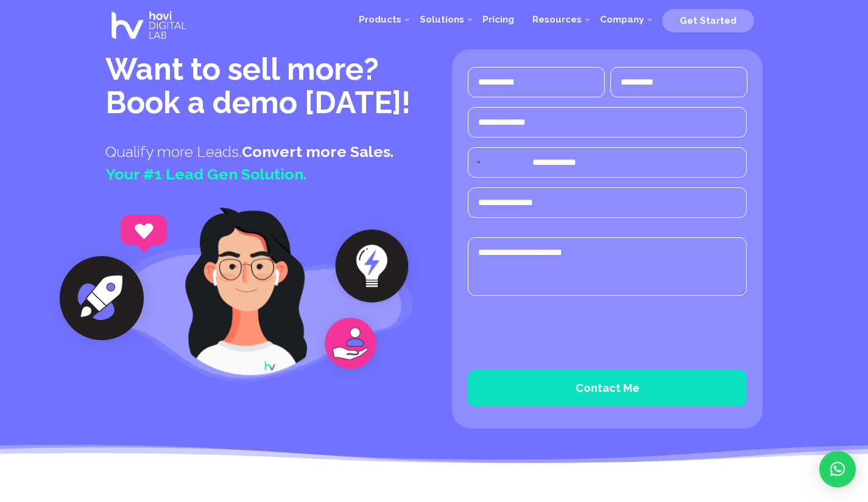  What do you see at coordinates (476, 163) in the screenshot?
I see `div: Selected country` at bounding box center [476, 163].